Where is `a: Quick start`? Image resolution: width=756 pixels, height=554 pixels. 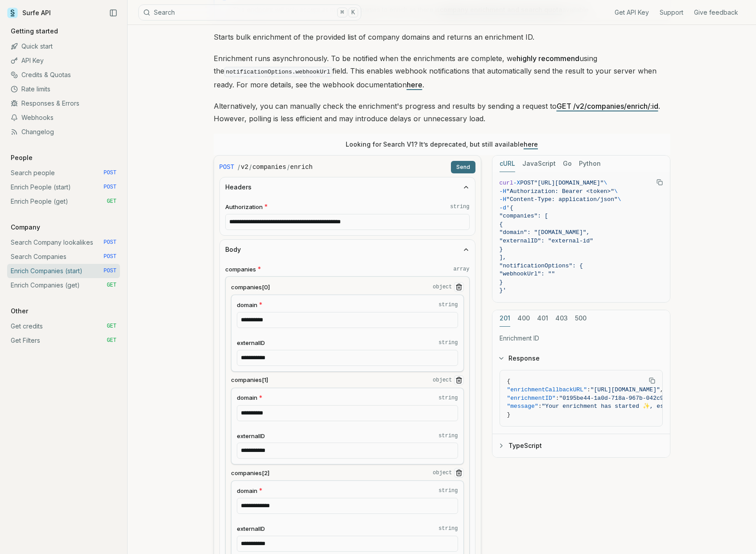
a: Quick start is located at coordinates (63, 46).